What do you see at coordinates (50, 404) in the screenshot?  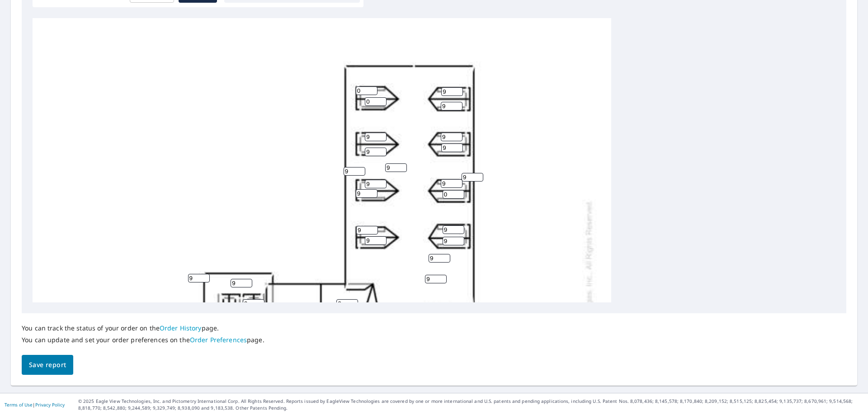 I see `a: Privacy Policy` at bounding box center [50, 404].